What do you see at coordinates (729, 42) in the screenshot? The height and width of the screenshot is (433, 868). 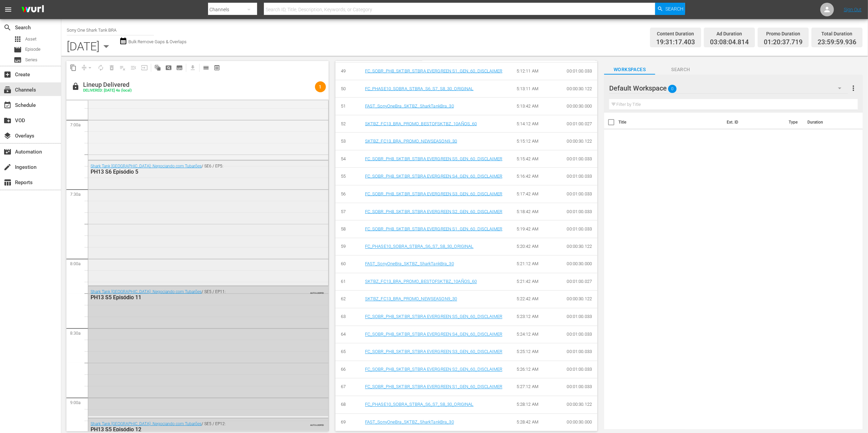 I see `span: 03:08:04.814` at bounding box center [729, 42].